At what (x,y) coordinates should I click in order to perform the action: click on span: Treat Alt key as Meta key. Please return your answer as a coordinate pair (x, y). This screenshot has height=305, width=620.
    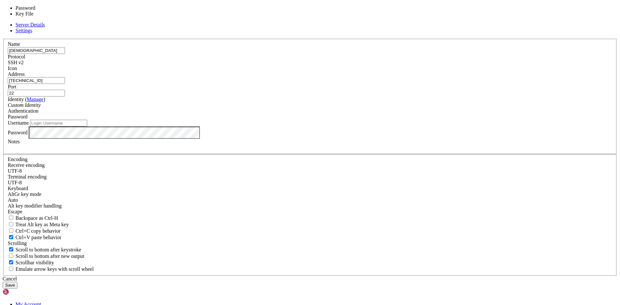
    Looking at the image, I should click on (42, 224).